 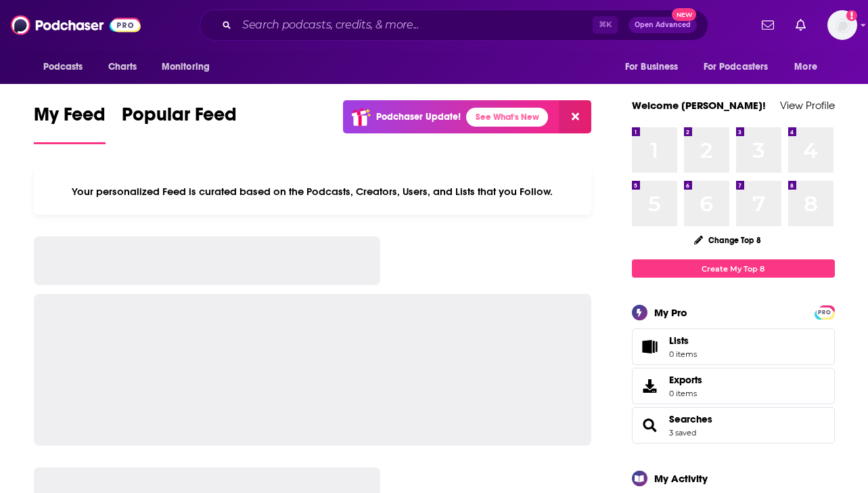 I want to click on img: User Profile, so click(x=842, y=25).